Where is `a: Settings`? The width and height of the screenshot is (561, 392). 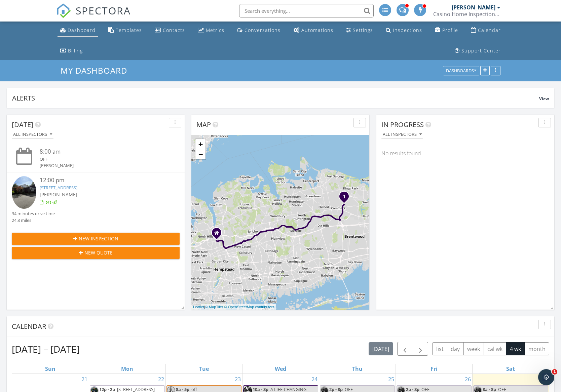
a: Settings is located at coordinates (360, 30).